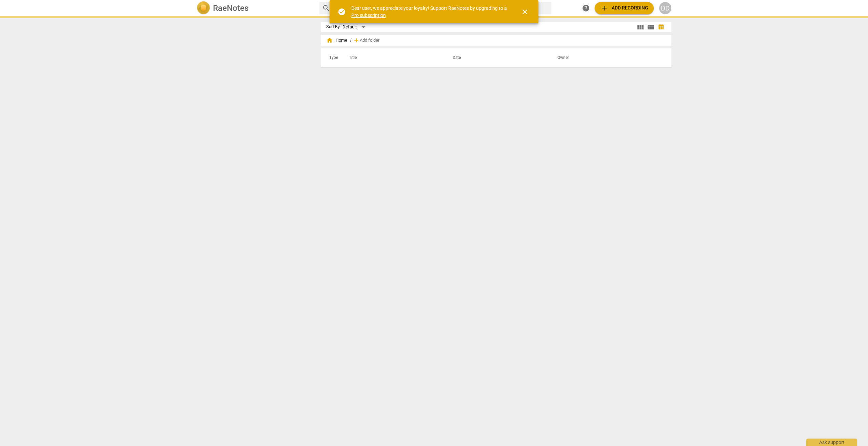  I want to click on a: Pro subscription, so click(368, 15).